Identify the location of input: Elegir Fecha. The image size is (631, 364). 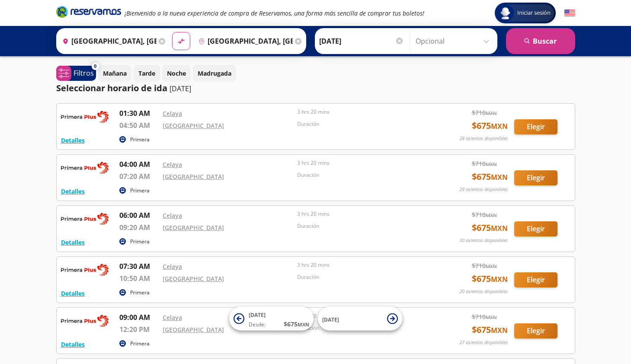
(362, 41).